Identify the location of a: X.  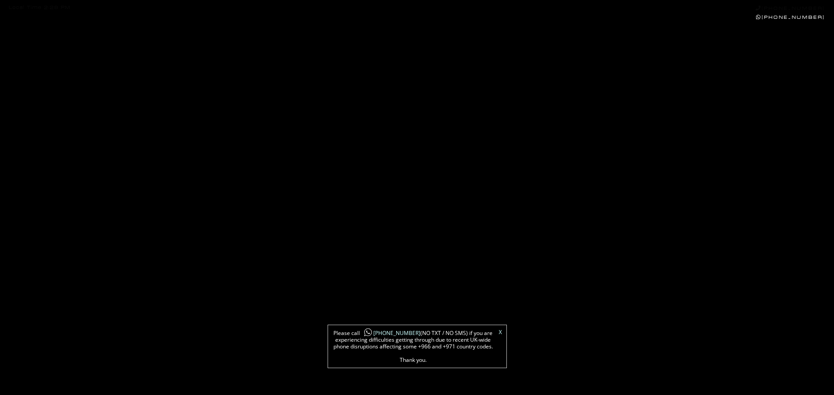
(500, 332).